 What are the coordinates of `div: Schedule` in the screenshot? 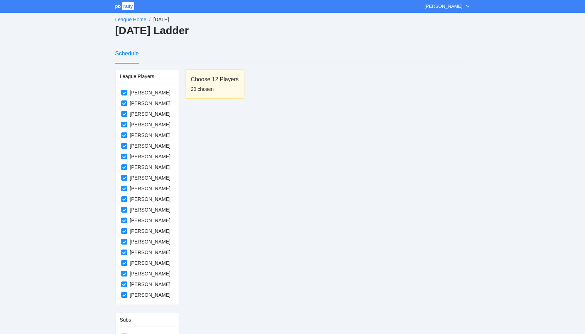 It's located at (127, 53).